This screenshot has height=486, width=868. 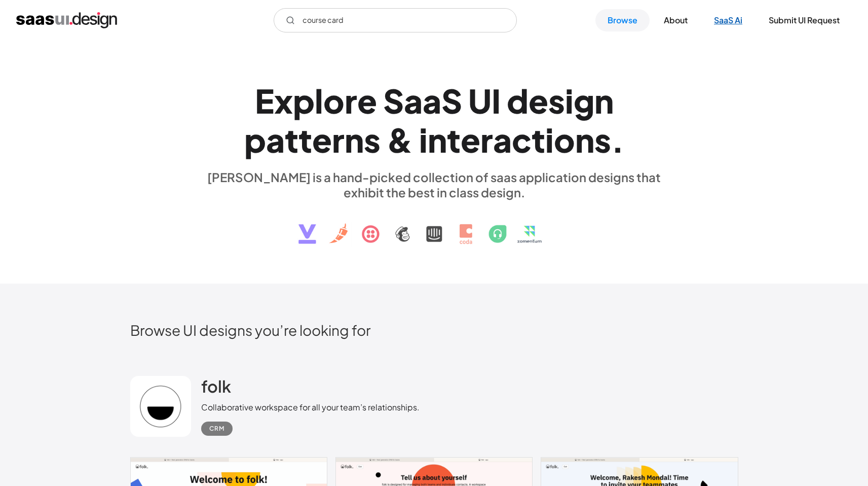 What do you see at coordinates (622, 20) in the screenshot?
I see `a: Browse` at bounding box center [622, 20].